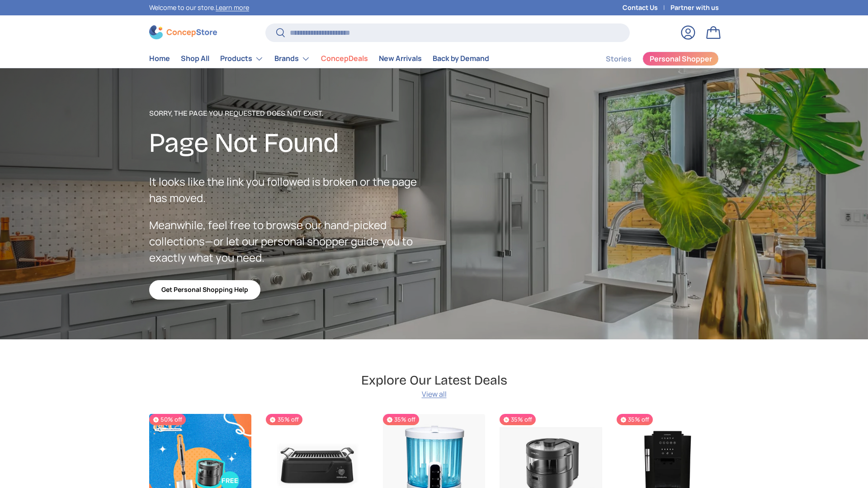 The width and height of the screenshot is (868, 488). What do you see at coordinates (434, 394) in the screenshot?
I see `a: View all` at bounding box center [434, 394].